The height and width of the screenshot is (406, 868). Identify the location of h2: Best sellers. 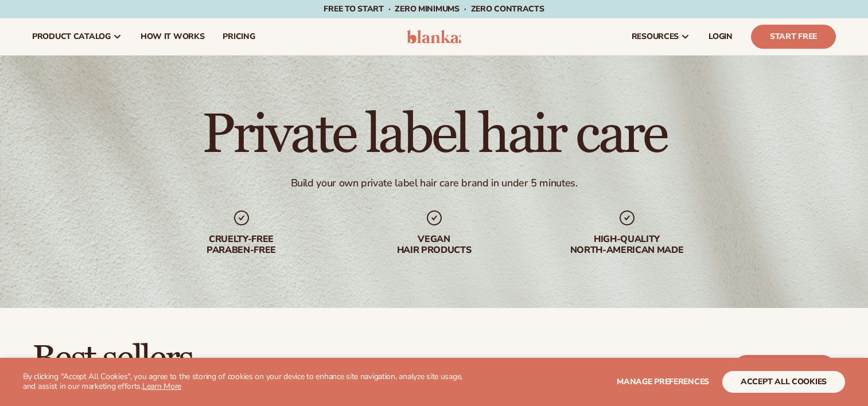
(222, 359).